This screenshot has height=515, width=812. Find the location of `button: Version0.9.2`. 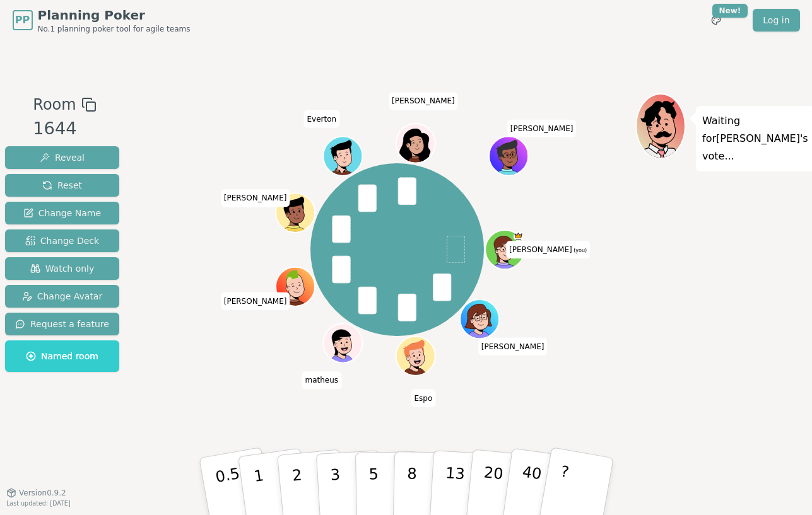

button: Version0.9.2 is located at coordinates (36, 493).